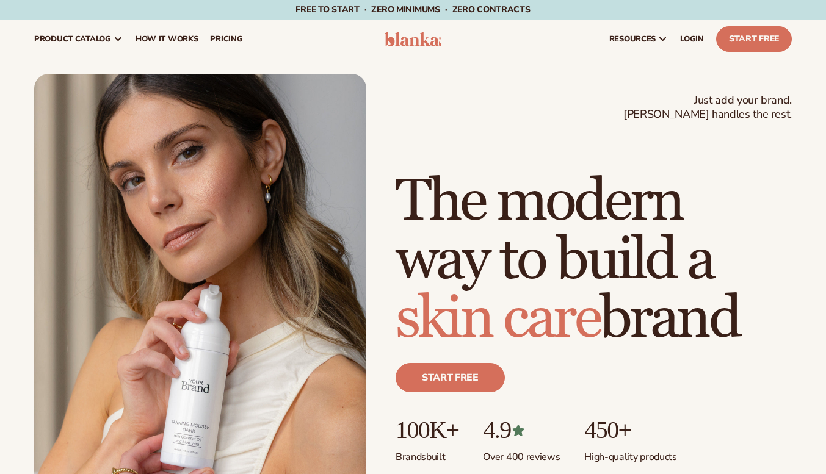 Image resolution: width=826 pixels, height=474 pixels. Describe the element at coordinates (692, 39) in the screenshot. I see `span: LOGIN` at that location.